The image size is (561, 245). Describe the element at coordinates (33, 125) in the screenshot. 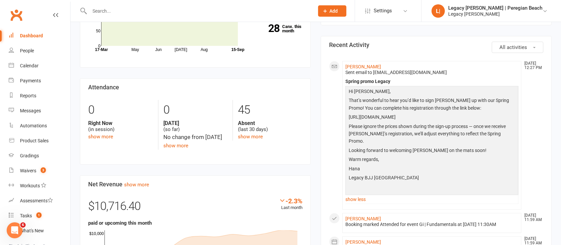

I see `div: Automations` at that location.